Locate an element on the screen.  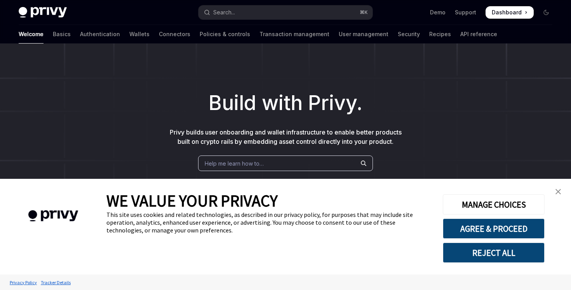
a: Demo is located at coordinates (438, 12).